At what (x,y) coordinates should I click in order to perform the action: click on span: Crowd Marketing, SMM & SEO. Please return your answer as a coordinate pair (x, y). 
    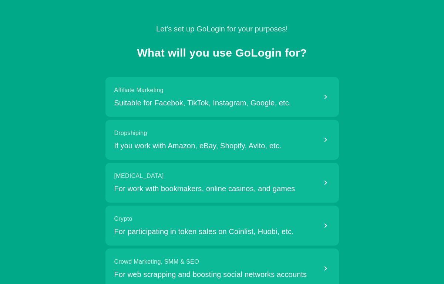
    Looking at the image, I should click on (211, 262).